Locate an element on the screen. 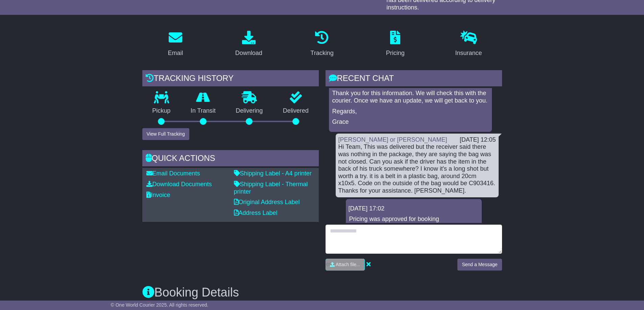 This screenshot has height=310, width=644. div: Pricing is located at coordinates (395, 53).